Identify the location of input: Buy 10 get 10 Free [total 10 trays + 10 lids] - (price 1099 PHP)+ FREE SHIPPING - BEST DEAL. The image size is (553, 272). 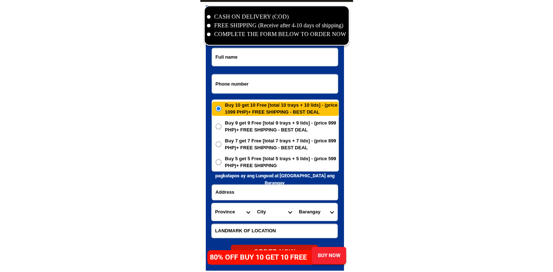
(219, 108).